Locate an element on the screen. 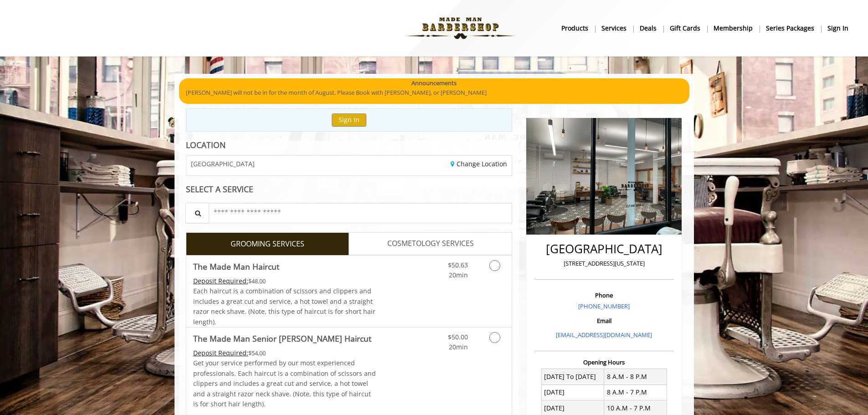  a: sign insign in is located at coordinates (838, 28).